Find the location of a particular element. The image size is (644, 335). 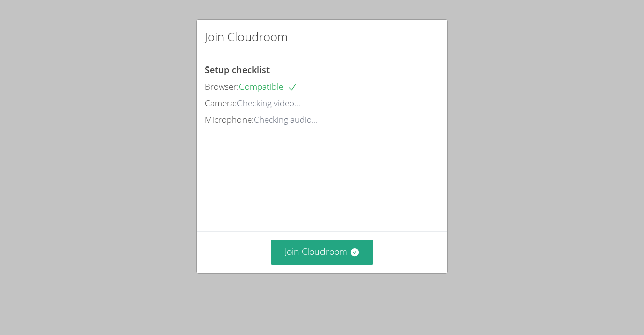

span: Checking audio... is located at coordinates (286, 119).